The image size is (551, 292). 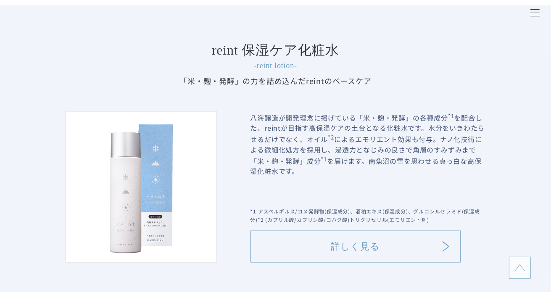 What do you see at coordinates (141, 187) in the screenshot?
I see `img: 保湿ケア化粧水` at bounding box center [141, 187].